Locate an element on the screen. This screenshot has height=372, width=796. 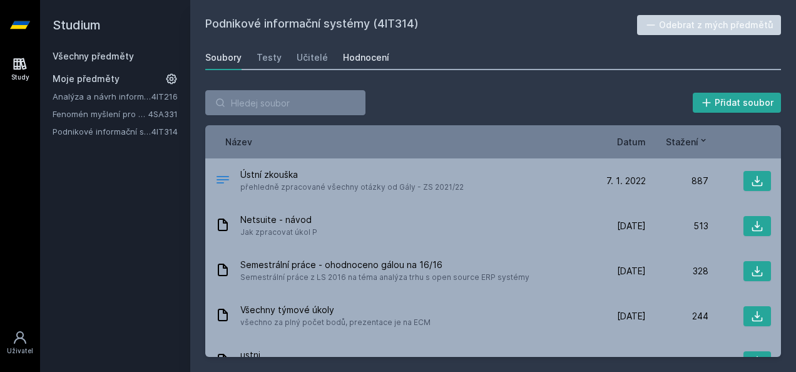
div: Soubory is located at coordinates (223, 58).